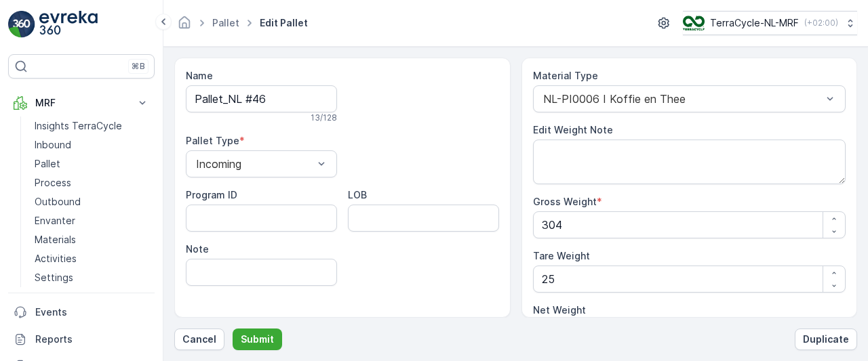 This screenshot has width=868, height=361. What do you see at coordinates (92, 126) in the screenshot?
I see `a: Insights TerraCycle` at bounding box center [92, 126].